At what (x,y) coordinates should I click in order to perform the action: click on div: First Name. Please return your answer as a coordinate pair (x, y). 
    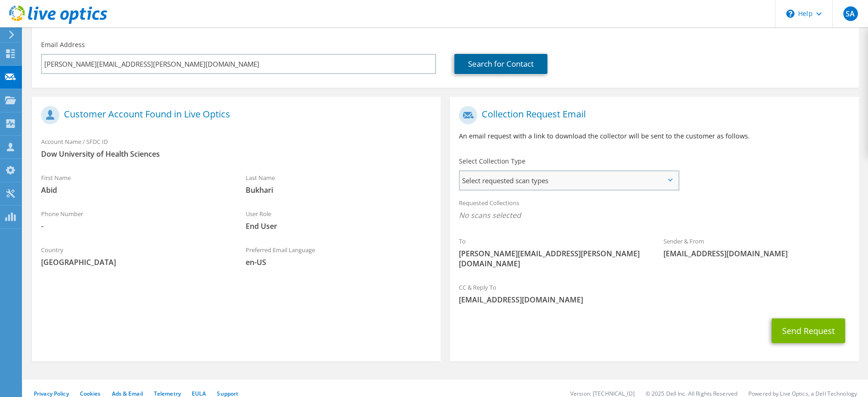
    Looking at the image, I should click on (134, 184).